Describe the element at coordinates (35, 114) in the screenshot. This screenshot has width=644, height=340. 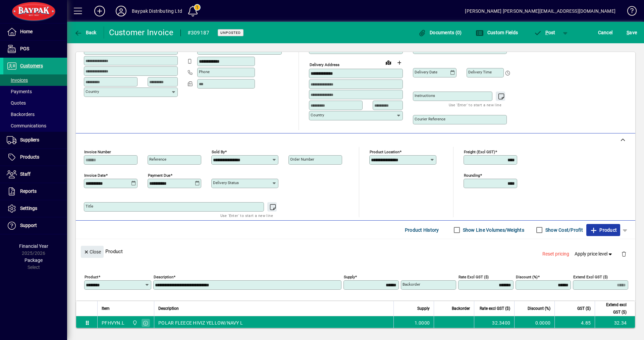
I see `a: Backorders` at that location.